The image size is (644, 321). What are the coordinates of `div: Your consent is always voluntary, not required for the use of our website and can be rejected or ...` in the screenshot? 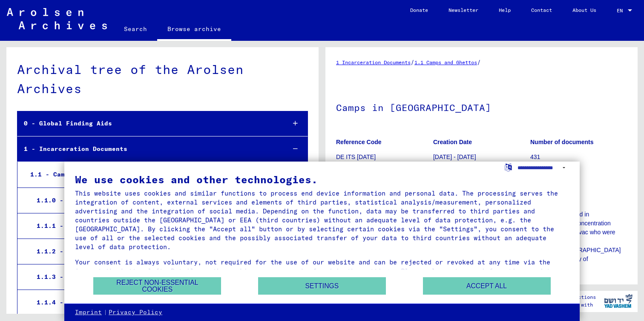 It's located at (322, 271).